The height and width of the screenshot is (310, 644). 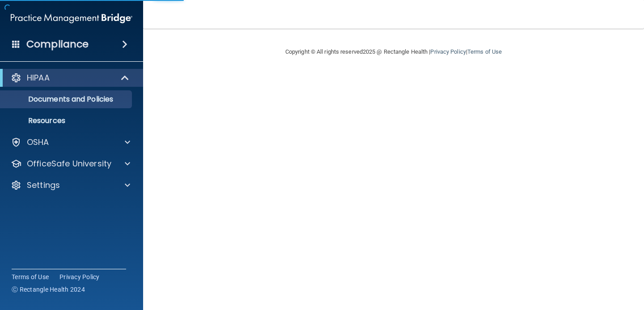 I want to click on img: PMB logo, so click(x=72, y=19).